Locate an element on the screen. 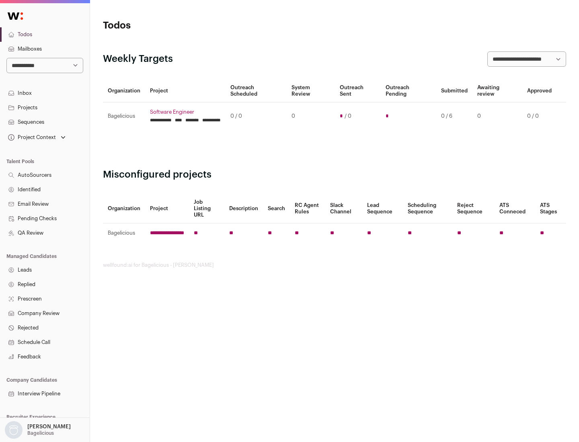 The image size is (579, 442). th: Submitted is located at coordinates (454, 91).